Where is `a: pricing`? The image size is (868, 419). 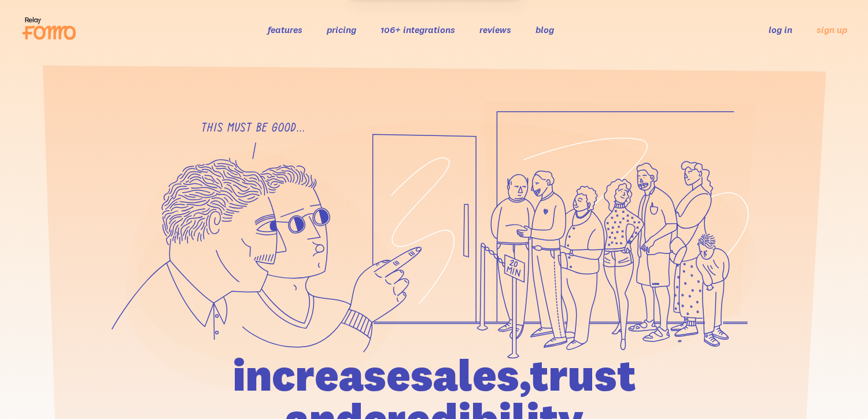 a: pricing is located at coordinates (341, 29).